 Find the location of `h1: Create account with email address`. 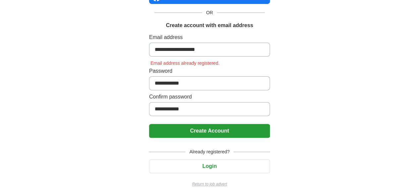

h1: Create account with email address is located at coordinates (209, 25).